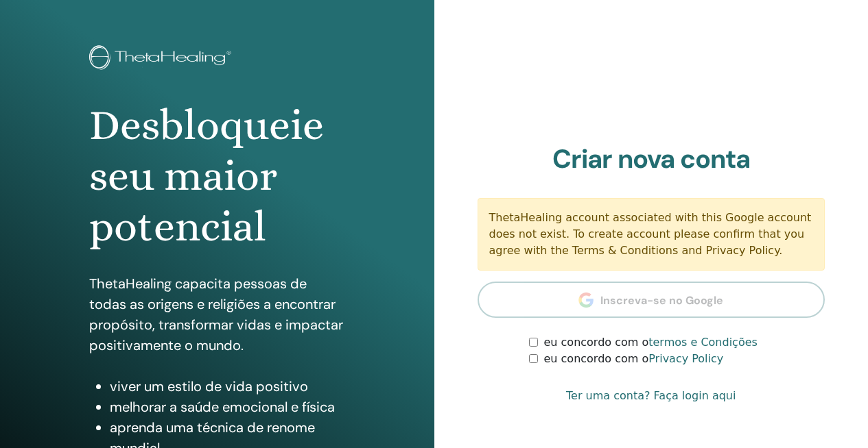 This screenshot has width=868, height=448. What do you see at coordinates (227, 408) in the screenshot?
I see `li: melhorar a saúde emocional e física` at bounding box center [227, 408].